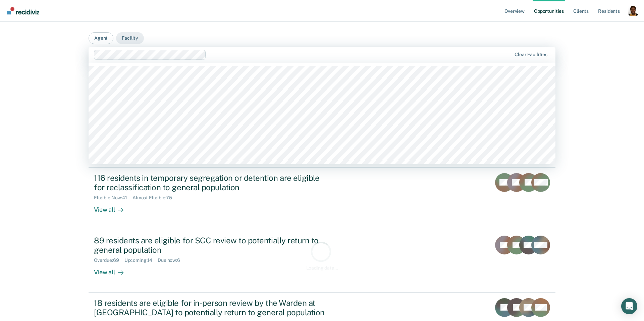  I want to click on a: 89 residents are eligible for SCC review to potentially return to general populationOverdue:69Upc..., so click(322, 262).